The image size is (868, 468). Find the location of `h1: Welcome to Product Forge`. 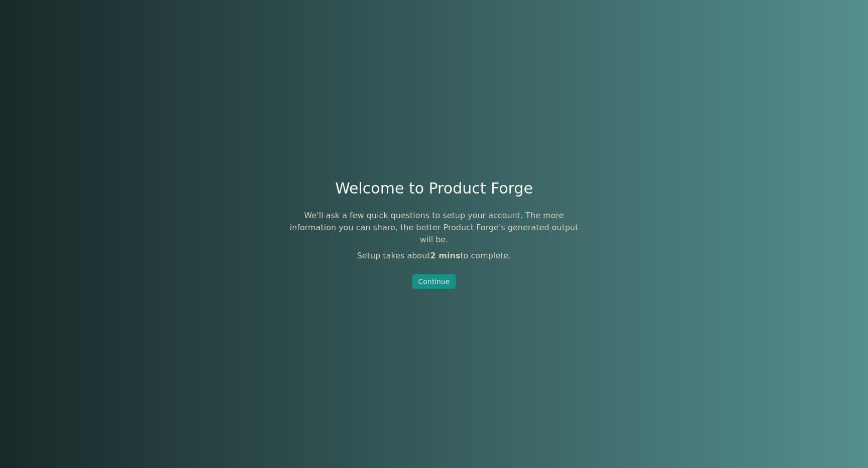

h1: Welcome to Product Forge is located at coordinates (434, 189).